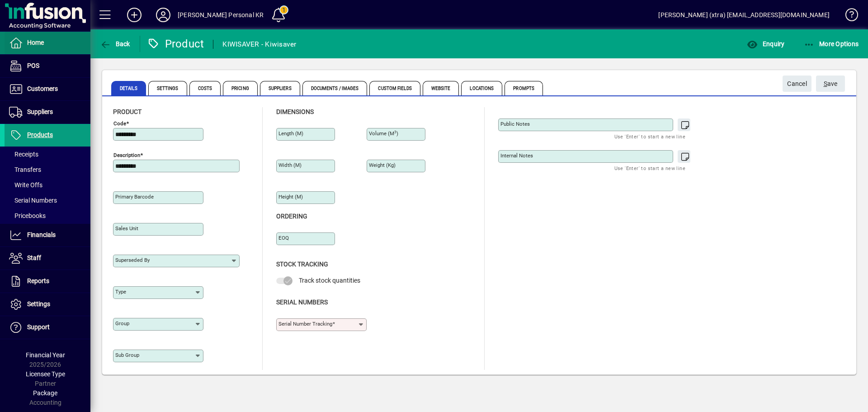  What do you see at coordinates (830, 83) in the screenshot?
I see `span: ave` at bounding box center [830, 83].